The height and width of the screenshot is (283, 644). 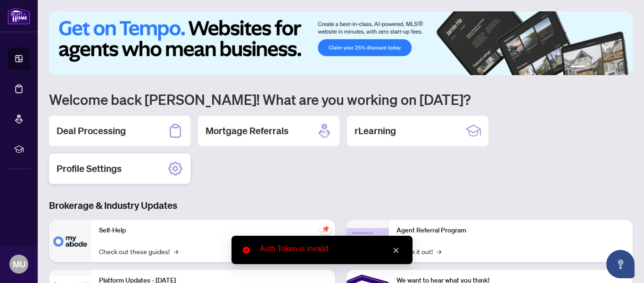 I want to click on a: Check out these guides!→, so click(x=139, y=252).